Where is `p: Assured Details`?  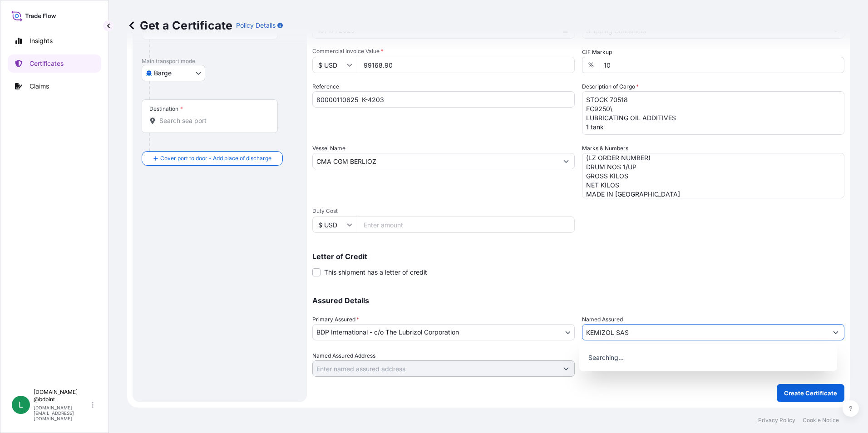
p: Assured Details is located at coordinates (579, 300).